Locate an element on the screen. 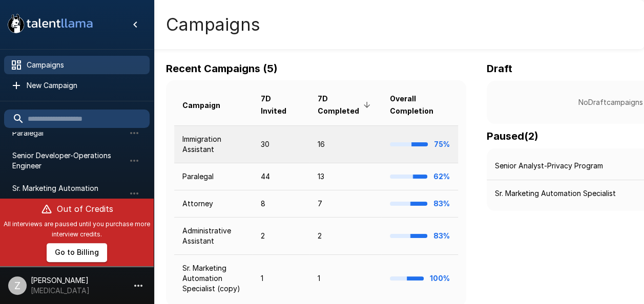 This screenshot has height=304, width=644. b: 62% is located at coordinates (442, 176).